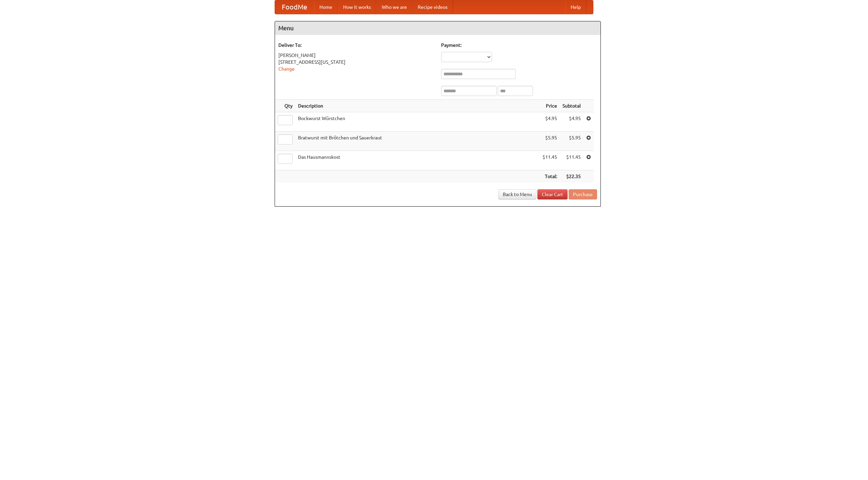 The image size is (868, 480). I want to click on h5: Payment:, so click(519, 45).